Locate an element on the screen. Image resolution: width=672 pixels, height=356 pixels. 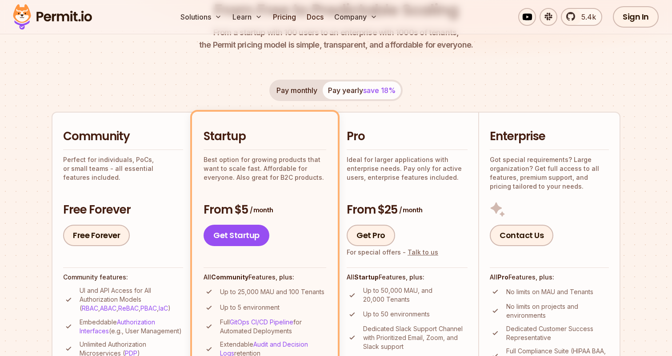
p: Embeddable (e.g., User Management) is located at coordinates (131, 326).